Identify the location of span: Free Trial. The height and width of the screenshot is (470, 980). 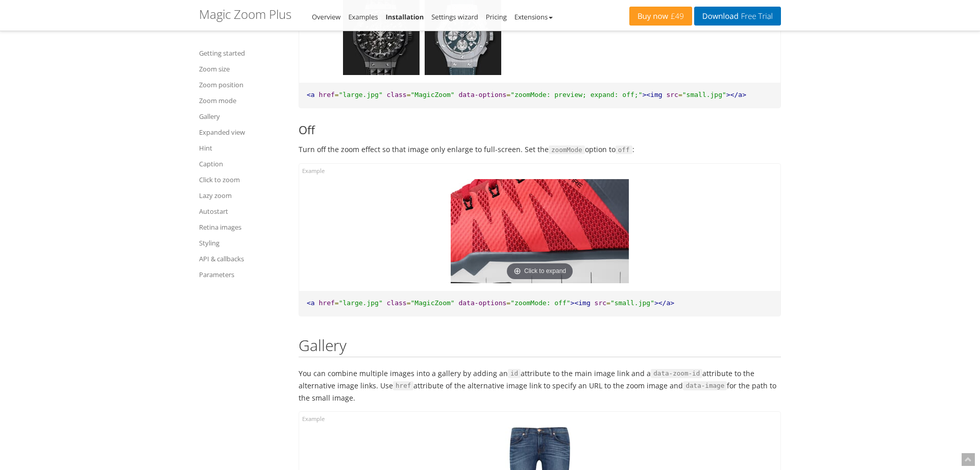
(755, 16).